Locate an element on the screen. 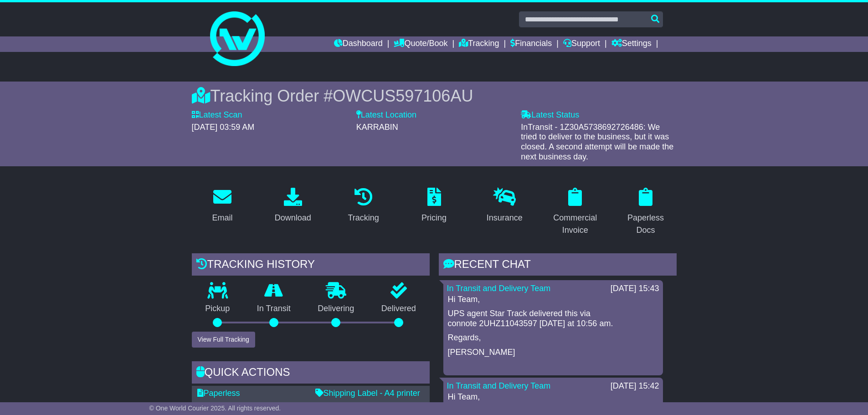  div: Commercial Invoice is located at coordinates (575, 224).